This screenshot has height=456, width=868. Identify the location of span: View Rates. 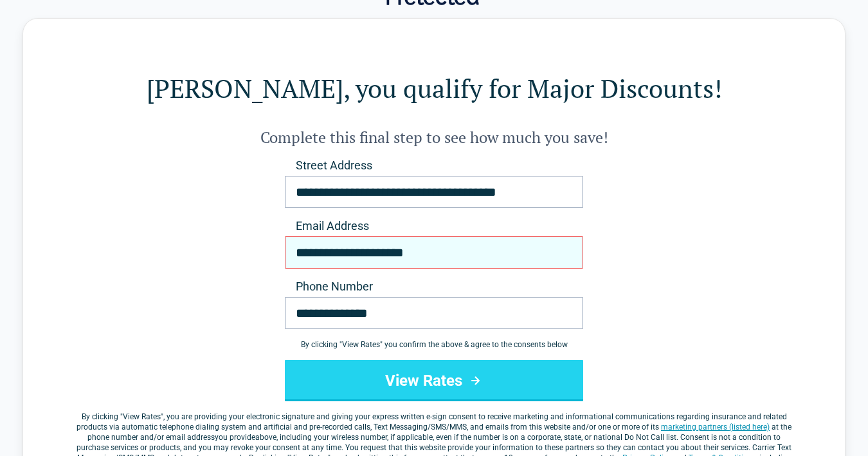
(142, 416).